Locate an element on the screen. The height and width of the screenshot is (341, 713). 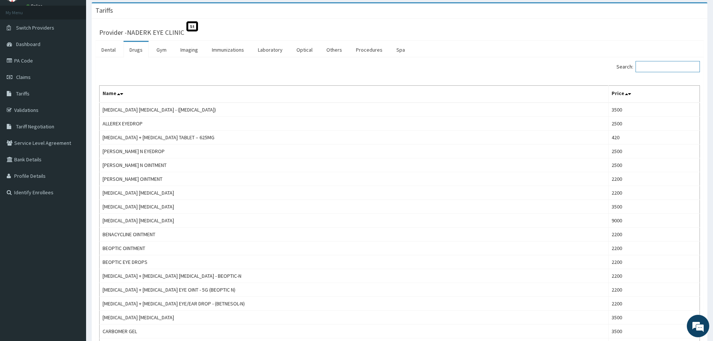
a: Laboratory is located at coordinates (270, 50).